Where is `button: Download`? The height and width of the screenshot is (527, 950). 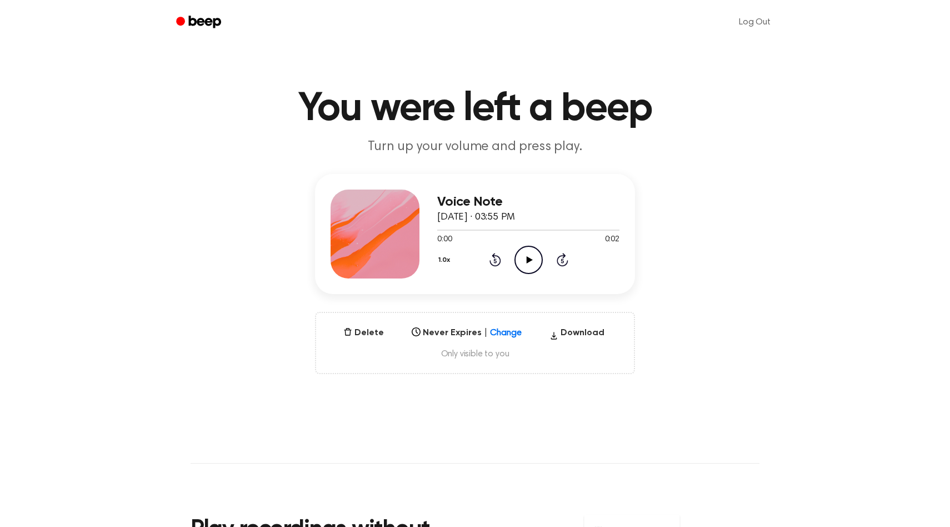 button: Download is located at coordinates (577, 335).